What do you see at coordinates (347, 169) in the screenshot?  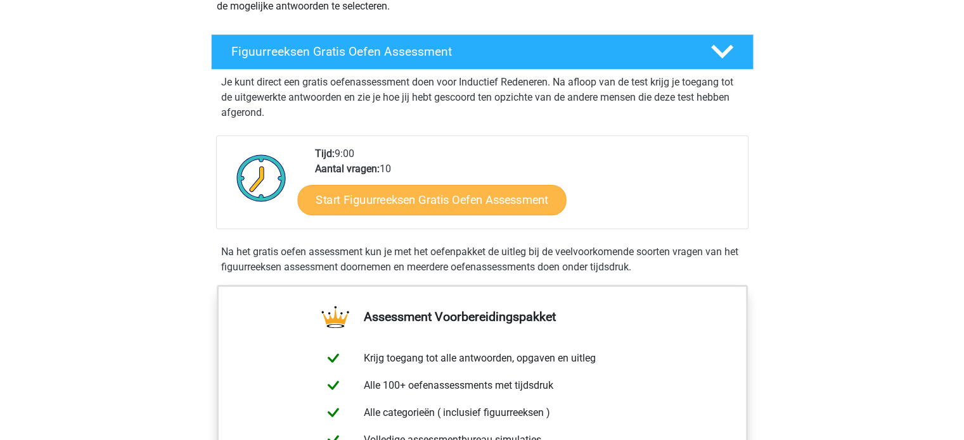 I see `b: Aantal vragen:` at bounding box center [347, 169].